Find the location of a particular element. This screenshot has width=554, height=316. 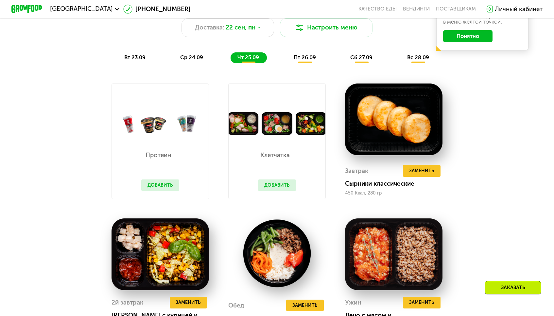

span: пт 26.09 is located at coordinates (305, 57).